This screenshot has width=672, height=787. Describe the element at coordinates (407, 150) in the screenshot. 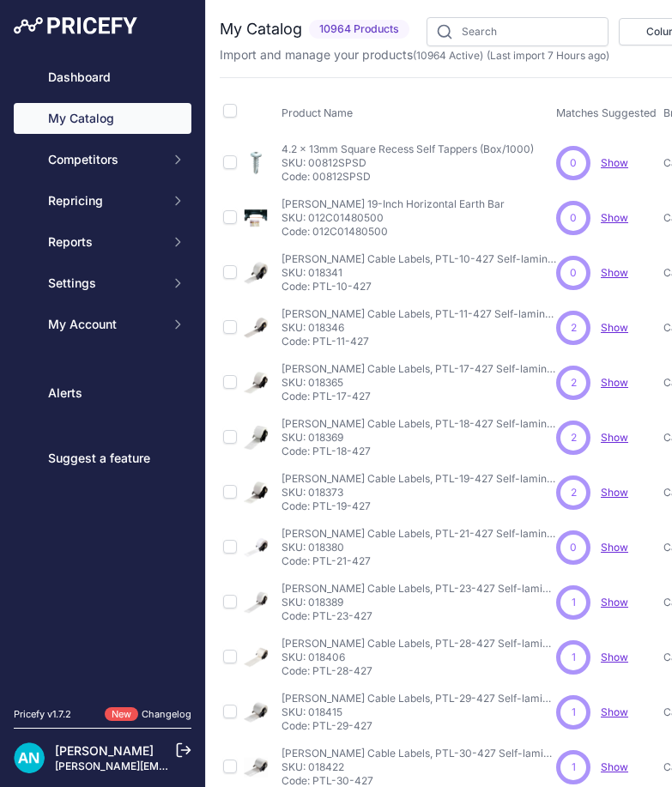

I see `p: 4.2 x 13mm Square Recess Self Tappers (Box/1000)` at that location.